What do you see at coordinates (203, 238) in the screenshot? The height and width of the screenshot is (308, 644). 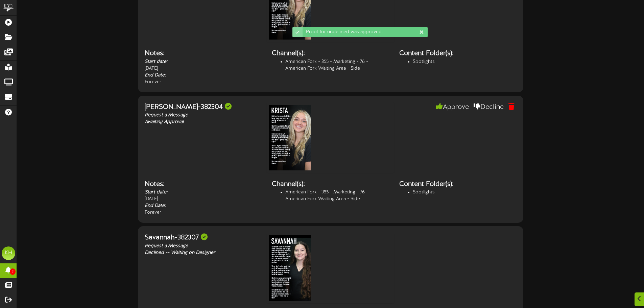 I see `div: Savannah-382307` at bounding box center [203, 238].